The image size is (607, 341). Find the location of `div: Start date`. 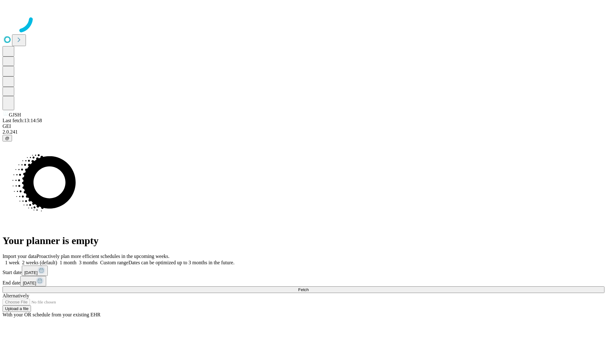

div: Start date is located at coordinates (303, 271).